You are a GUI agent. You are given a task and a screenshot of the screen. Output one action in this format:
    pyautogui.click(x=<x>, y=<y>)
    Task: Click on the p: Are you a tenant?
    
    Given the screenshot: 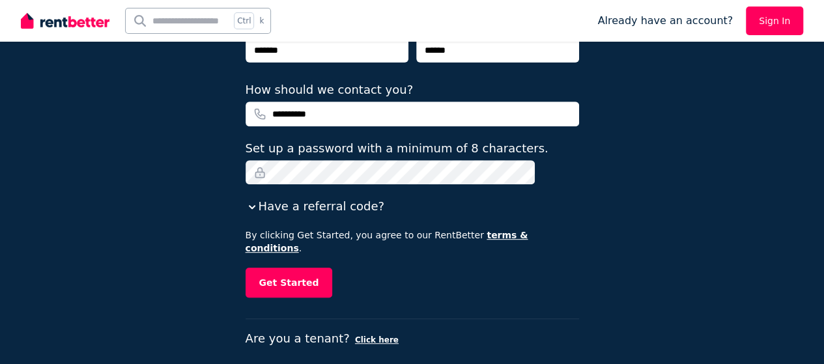 What is the action you would take?
    pyautogui.click(x=412, y=339)
    